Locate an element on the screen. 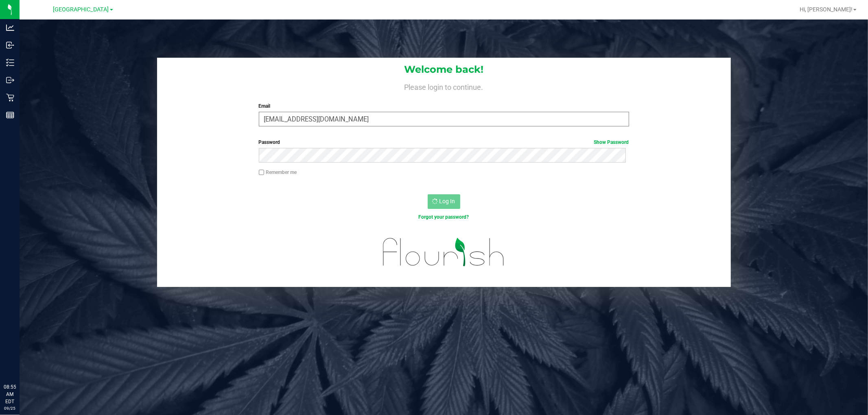 Image resolution: width=868 pixels, height=415 pixels. p: 09/25 is located at coordinates (10, 408).